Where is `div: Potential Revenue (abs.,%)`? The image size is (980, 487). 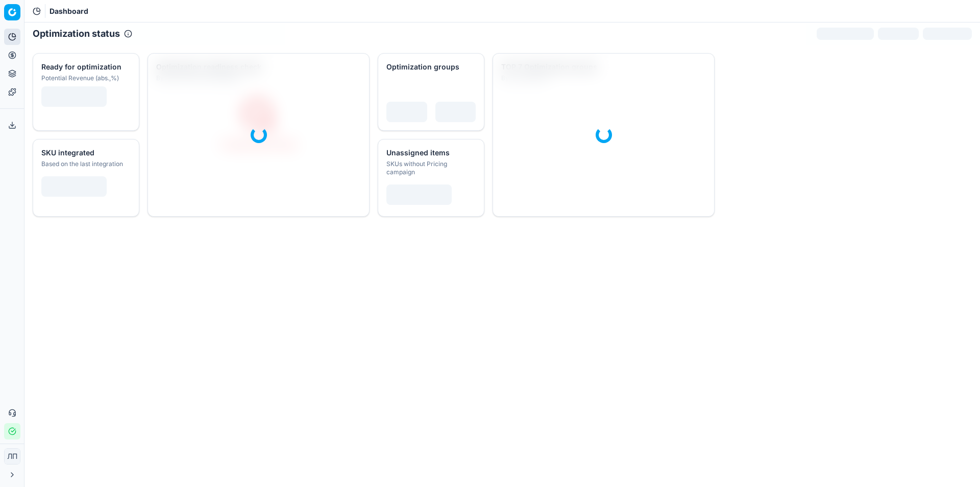 div: Potential Revenue (abs.,%) is located at coordinates (85, 78).